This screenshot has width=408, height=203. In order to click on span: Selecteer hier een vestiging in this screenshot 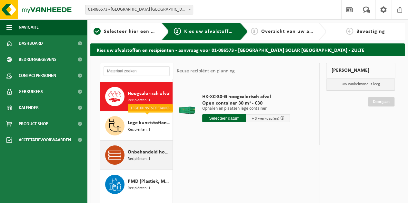, I will do `click(139, 32)`.